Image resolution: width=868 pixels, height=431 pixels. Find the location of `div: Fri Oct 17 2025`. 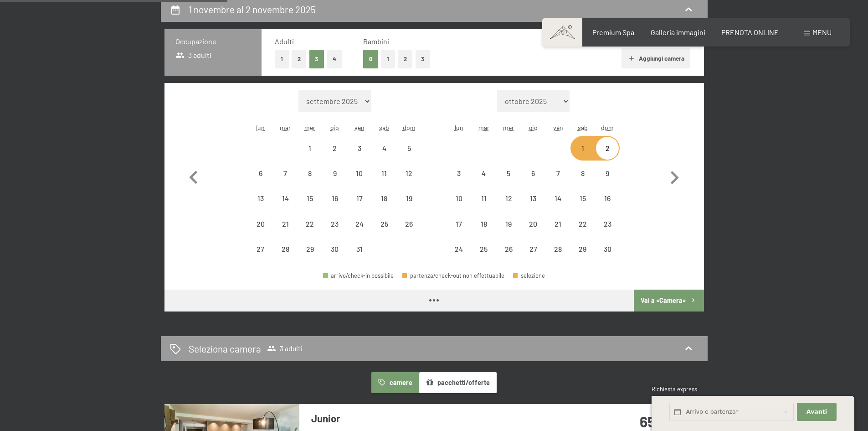

div: Fri Oct 17 2025 is located at coordinates (360, 199).